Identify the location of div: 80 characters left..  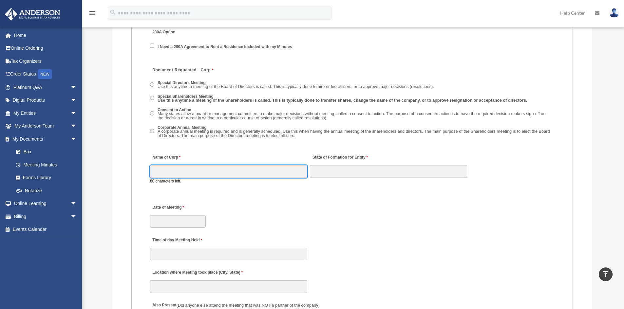
(229, 181).